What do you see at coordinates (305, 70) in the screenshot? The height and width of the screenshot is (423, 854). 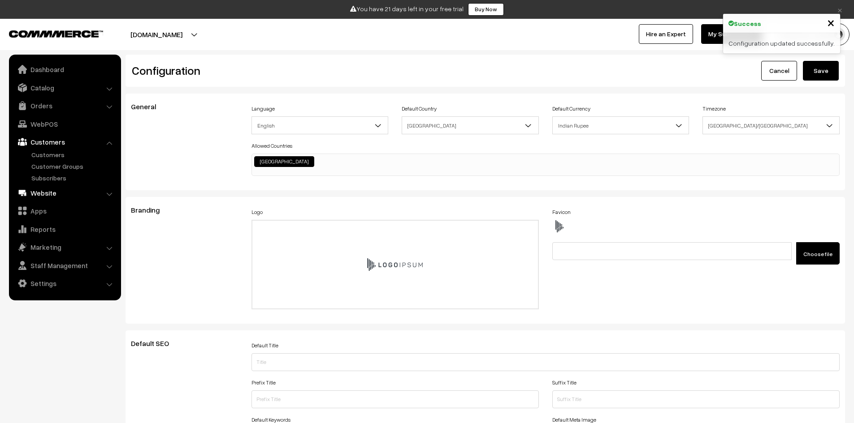 I see `h2: Configuration` at bounding box center [305, 70].